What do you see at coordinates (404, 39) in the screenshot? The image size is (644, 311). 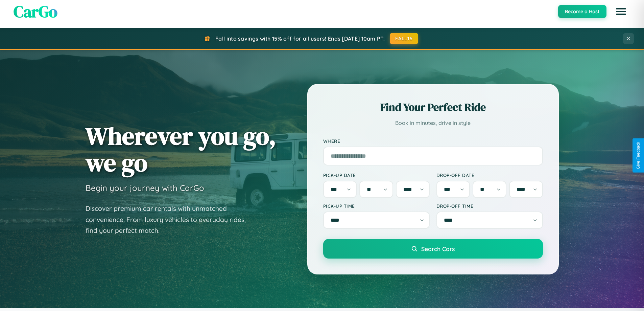 I see `button: FALL15` at bounding box center [404, 39].